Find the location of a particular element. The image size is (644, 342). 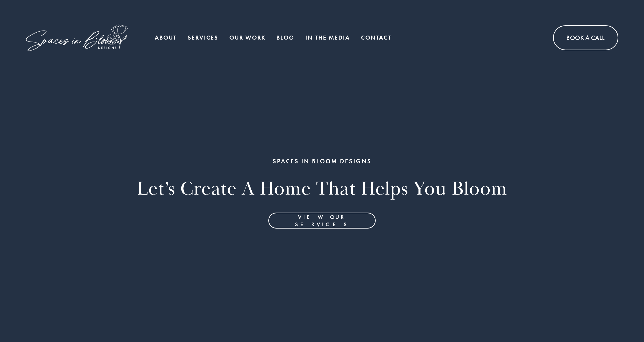

h2: Let’s Create a home that helps you bloom is located at coordinates (322, 189).